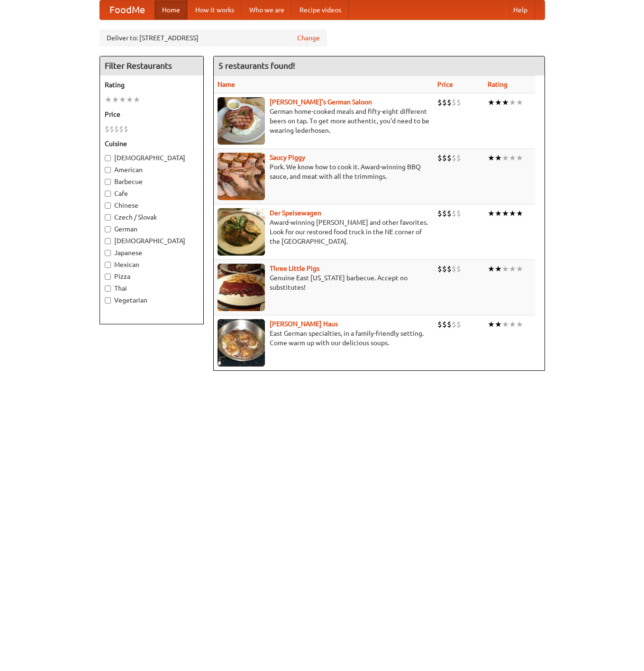 This screenshot has width=644, height=671. What do you see at coordinates (308, 38) in the screenshot?
I see `a: Change` at bounding box center [308, 38].